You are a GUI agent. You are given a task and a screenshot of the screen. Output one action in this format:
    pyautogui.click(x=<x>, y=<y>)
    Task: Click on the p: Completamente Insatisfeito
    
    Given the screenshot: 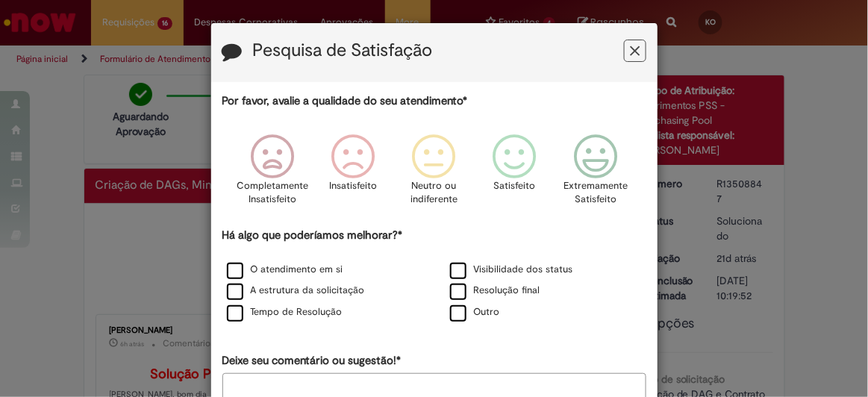 What is the action you would take?
    pyautogui.click(x=272, y=193)
    